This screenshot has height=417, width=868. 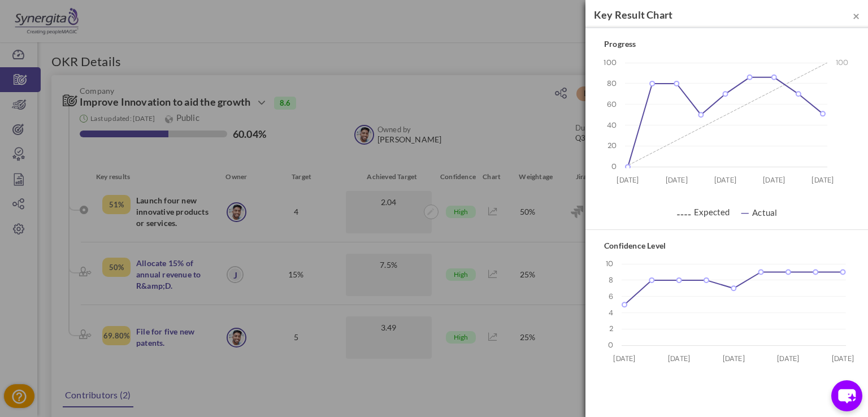 What do you see at coordinates (612, 145) in the screenshot?
I see `text: 20` at bounding box center [612, 145].